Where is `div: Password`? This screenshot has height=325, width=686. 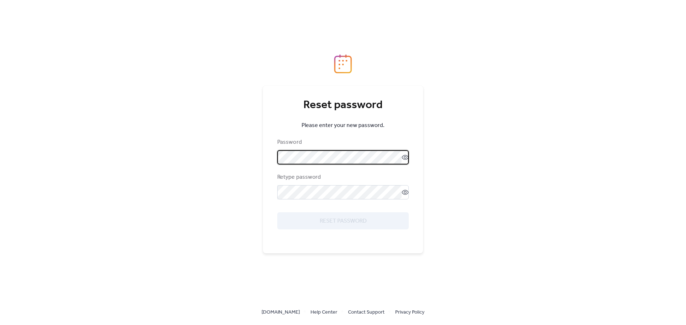 div: Password is located at coordinates (342, 143).